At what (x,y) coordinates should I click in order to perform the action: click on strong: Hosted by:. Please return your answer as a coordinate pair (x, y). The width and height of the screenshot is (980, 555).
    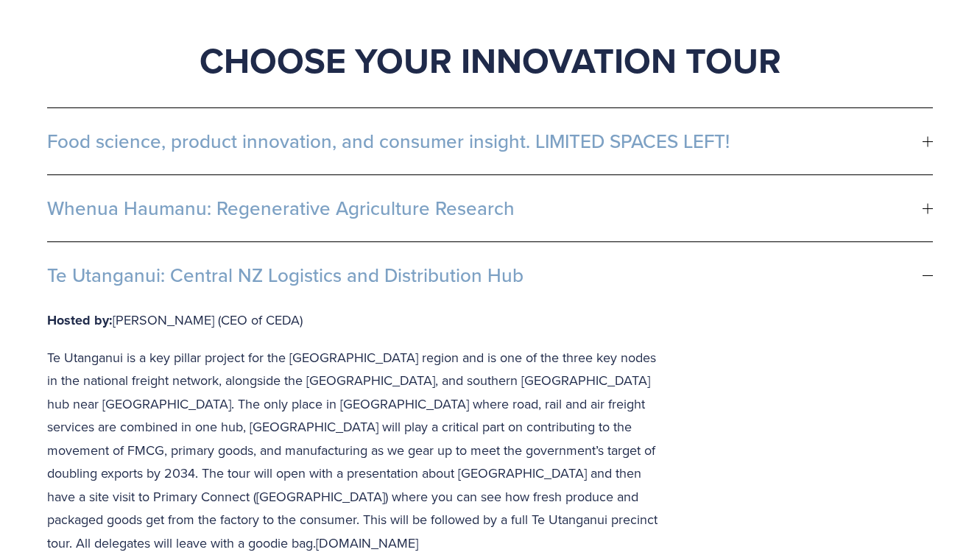
    Looking at the image, I should click on (80, 321).